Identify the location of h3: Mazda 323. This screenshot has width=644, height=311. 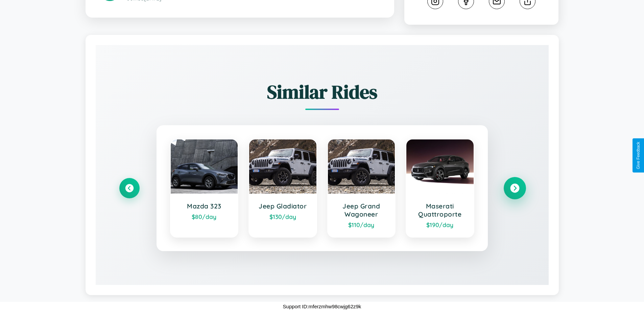
(204, 206).